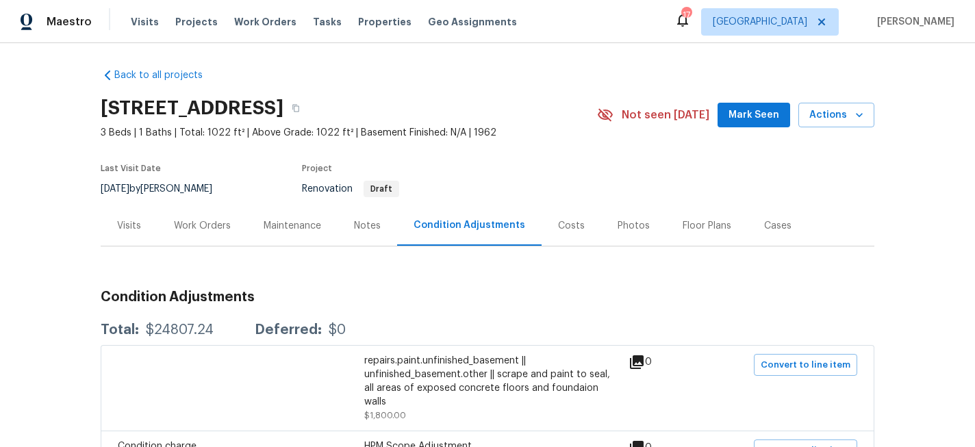 This screenshot has height=447, width=975. I want to click on span: Properties, so click(385, 22).